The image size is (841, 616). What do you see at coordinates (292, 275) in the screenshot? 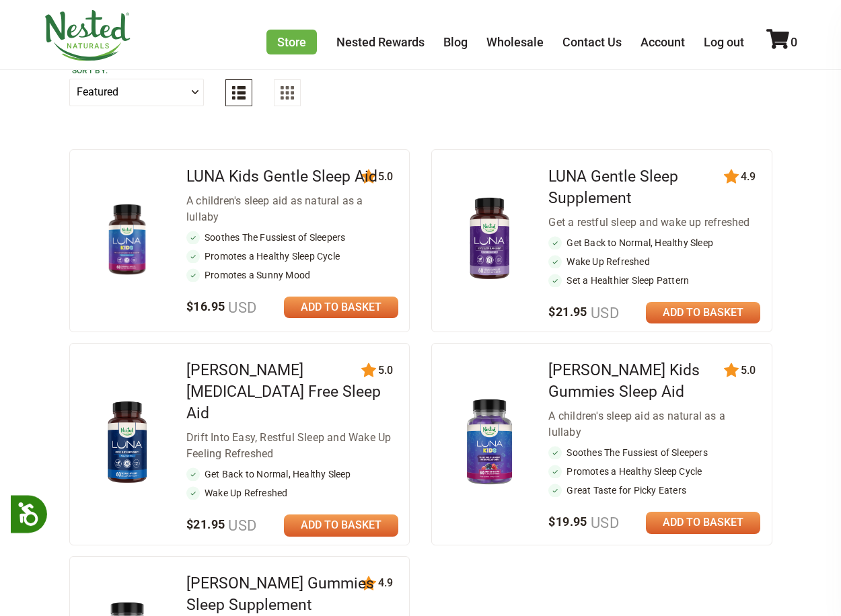
I see `li: Promotes a Sunny Mood` at bounding box center [292, 275].